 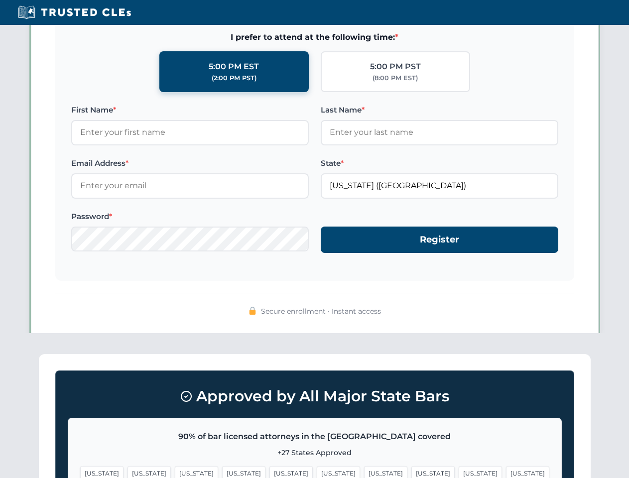 What do you see at coordinates (190, 217) in the screenshot?
I see `label: Password` at bounding box center [190, 217].